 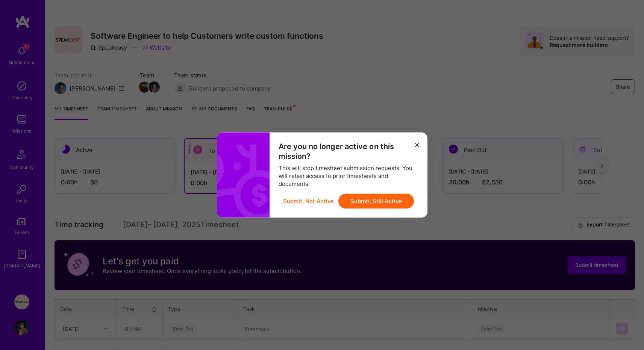 I want to click on button: Submit, Still Active, so click(x=376, y=201).